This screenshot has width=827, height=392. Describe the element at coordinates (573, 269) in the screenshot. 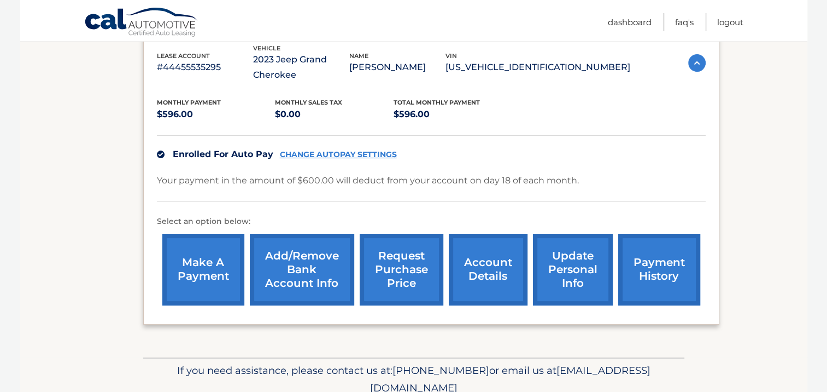

I see `a: update personal info` at that location.